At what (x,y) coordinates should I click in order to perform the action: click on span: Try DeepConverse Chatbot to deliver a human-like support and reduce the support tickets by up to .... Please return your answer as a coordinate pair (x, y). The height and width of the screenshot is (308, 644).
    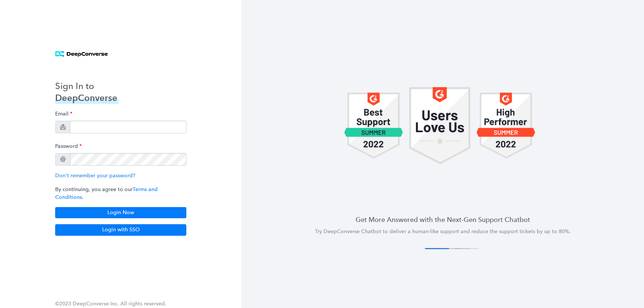
    Looking at the image, I should click on (443, 231).